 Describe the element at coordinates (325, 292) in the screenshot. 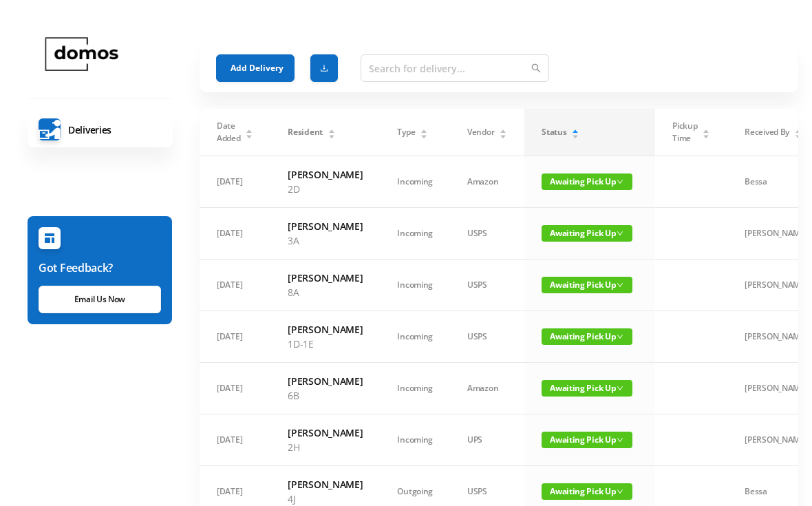

I see `p: 8A` at that location.